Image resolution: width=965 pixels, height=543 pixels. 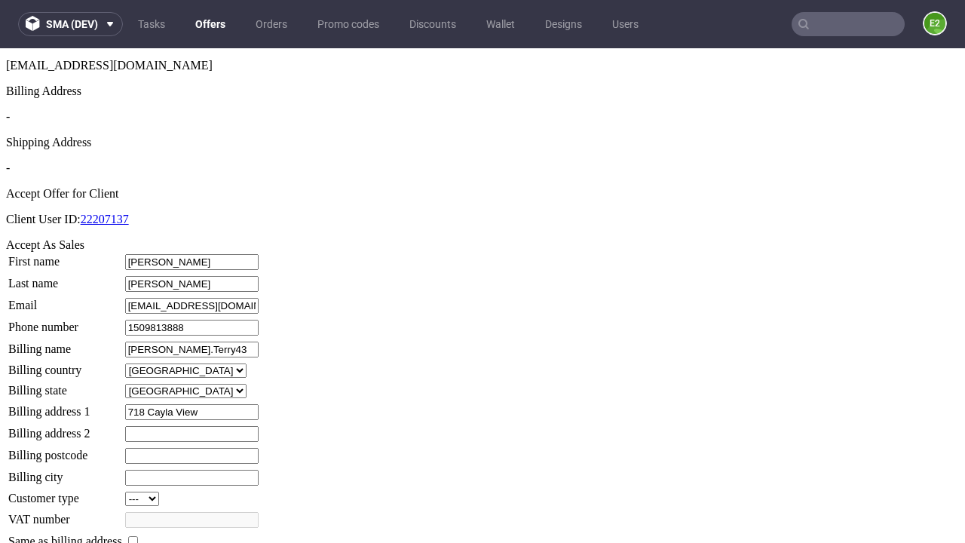 I want to click on div: Shipping Address, so click(x=483, y=94).